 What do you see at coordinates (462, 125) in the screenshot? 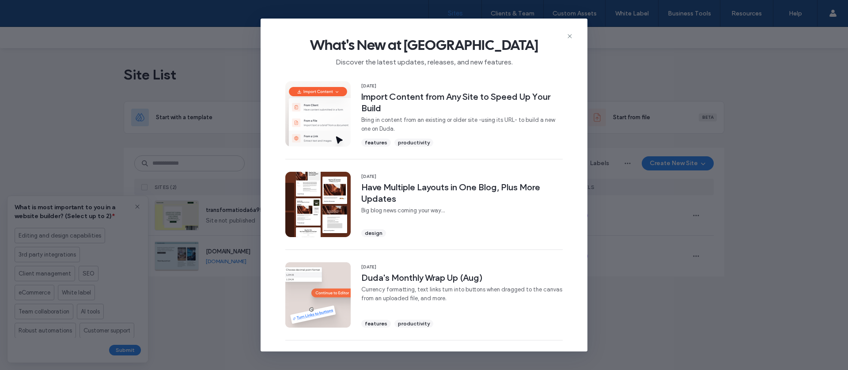
I see `span: Bring in content from an existing or older site -using its URL- to build a new one on Duda.` at bounding box center [462, 125].